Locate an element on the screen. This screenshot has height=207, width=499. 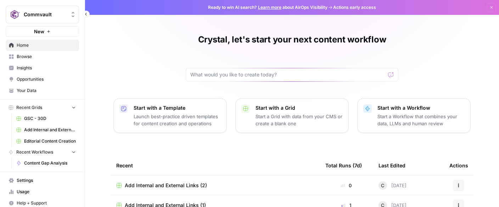
a: Home is located at coordinates (42, 45).